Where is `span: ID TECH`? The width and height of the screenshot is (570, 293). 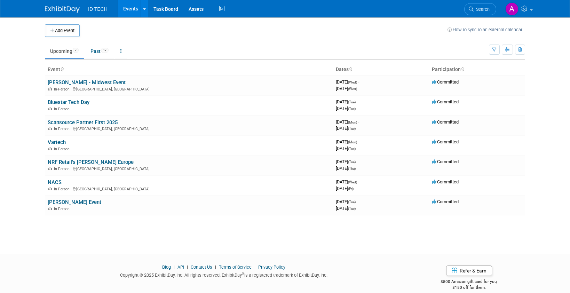
span: ID TECH is located at coordinates (98, 9).